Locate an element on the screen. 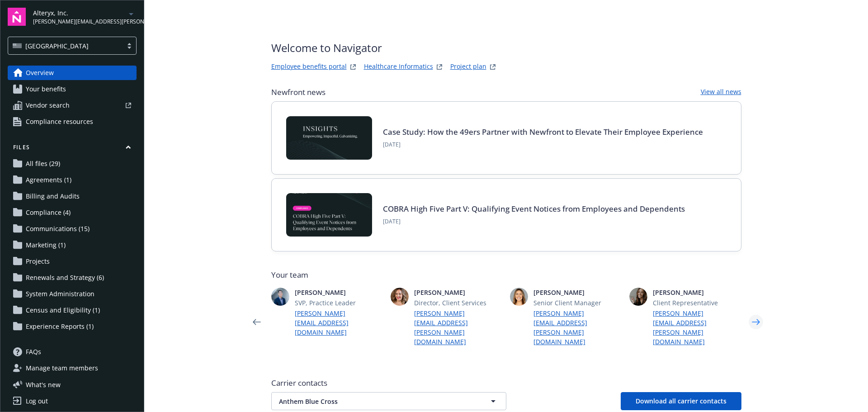 The width and height of the screenshot is (868, 412). a: Your benefits is located at coordinates (72, 89).